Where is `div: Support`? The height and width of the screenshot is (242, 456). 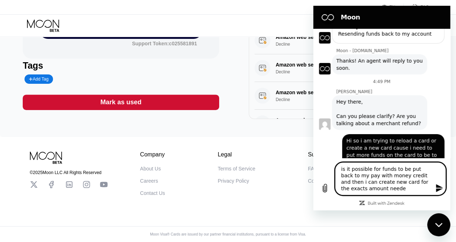 div: Support is located at coordinates (320, 155).